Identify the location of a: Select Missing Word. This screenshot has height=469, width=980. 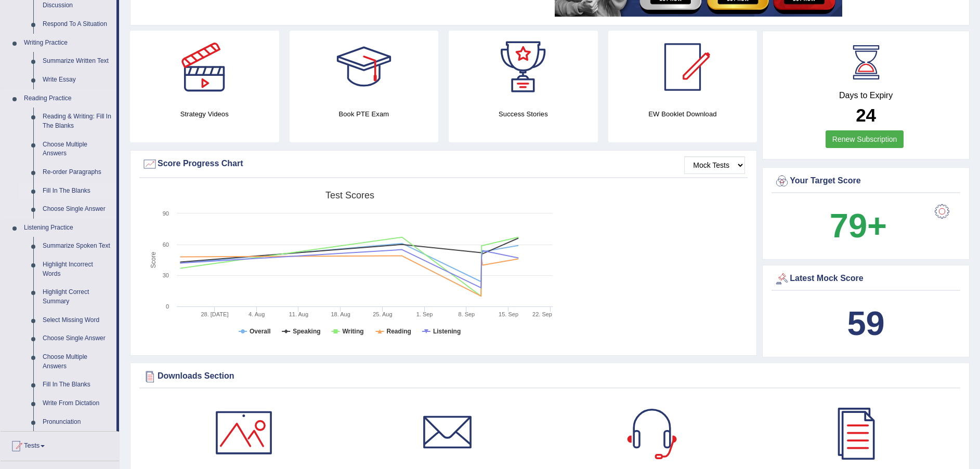
(77, 321).